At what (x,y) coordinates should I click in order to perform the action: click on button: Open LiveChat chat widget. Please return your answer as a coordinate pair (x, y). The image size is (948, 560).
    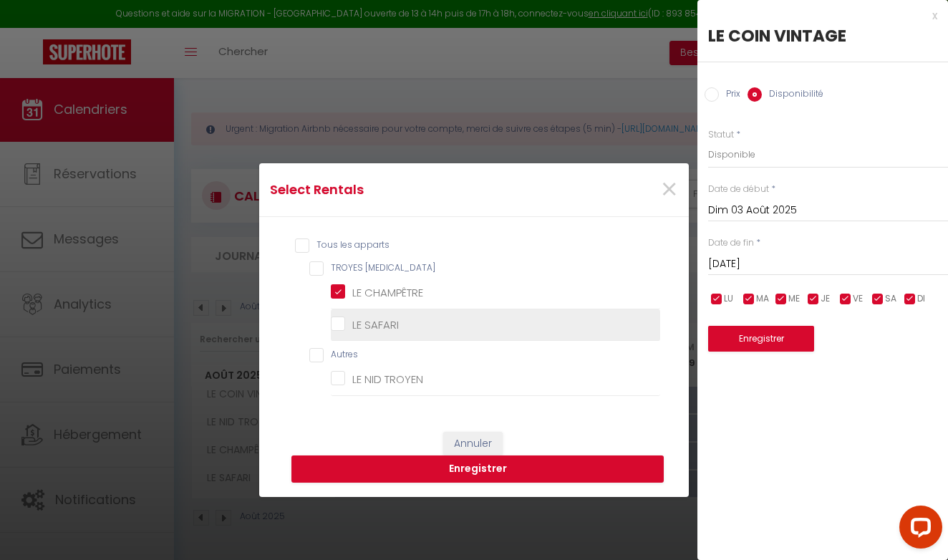
    Looking at the image, I should click on (33, 28).